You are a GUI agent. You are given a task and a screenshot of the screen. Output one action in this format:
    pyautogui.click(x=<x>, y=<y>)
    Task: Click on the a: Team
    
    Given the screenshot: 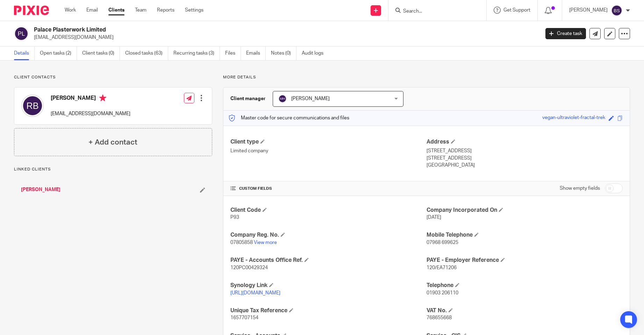 What is the action you would take?
    pyautogui.click(x=140, y=10)
    